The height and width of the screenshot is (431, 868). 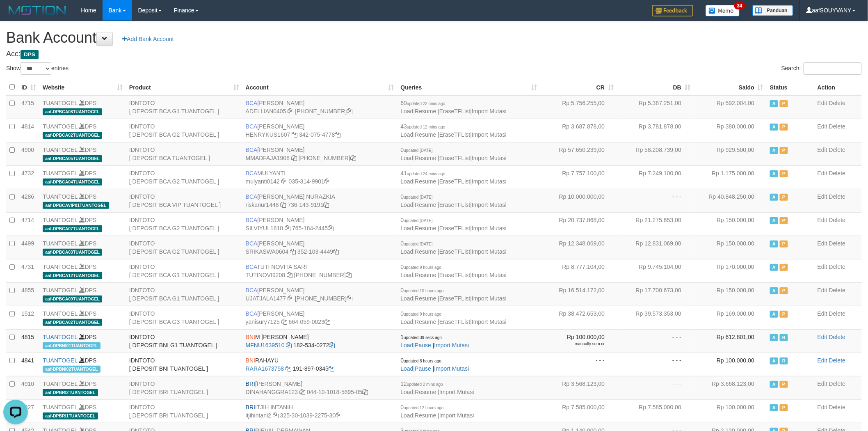 I want to click on a: Copy 0353149901 to clipboard, so click(x=327, y=182).